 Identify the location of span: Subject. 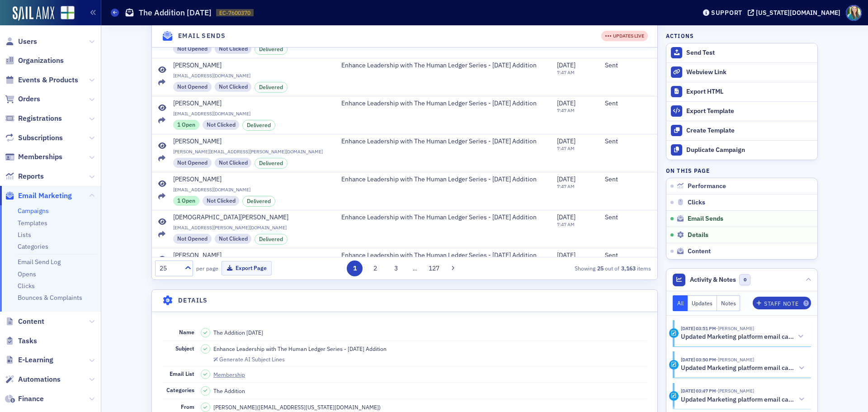
(185, 348).